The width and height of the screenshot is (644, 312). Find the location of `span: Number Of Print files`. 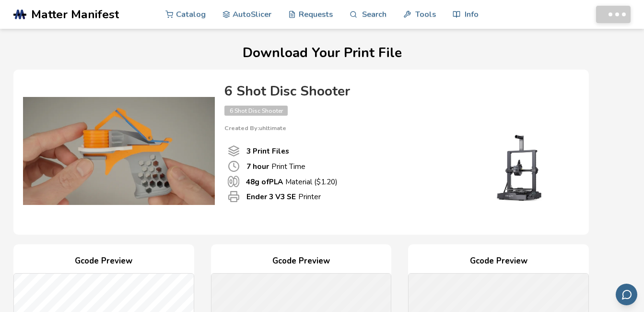

span: Number Of Print files is located at coordinates (234, 151).